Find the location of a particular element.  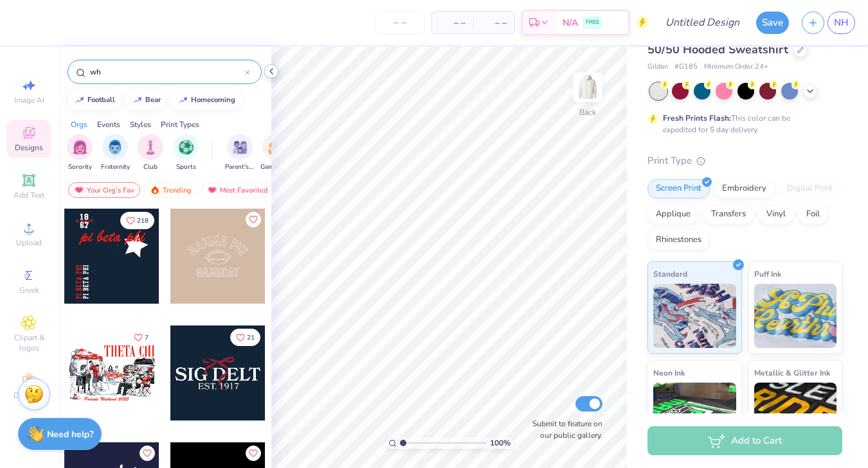

span: NH is located at coordinates (841, 22).